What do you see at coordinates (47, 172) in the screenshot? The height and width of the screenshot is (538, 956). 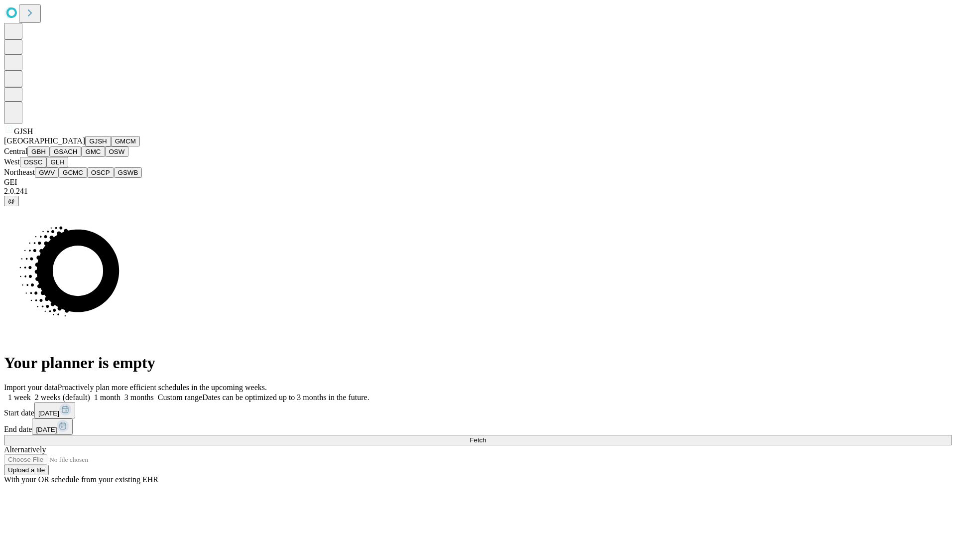 I see `button: GWV` at bounding box center [47, 172].